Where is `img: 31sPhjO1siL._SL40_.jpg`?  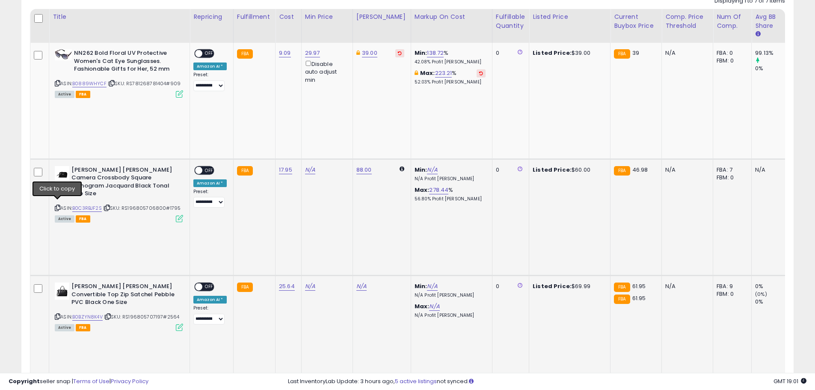
img: 31sPhjO1siL._SL40_.jpg is located at coordinates (62, 291).